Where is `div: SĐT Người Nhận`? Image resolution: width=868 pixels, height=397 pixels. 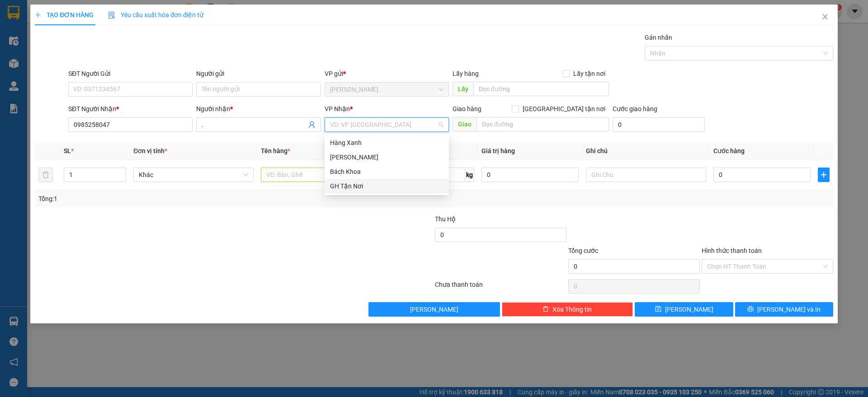
div: SĐT Người Nhận is located at coordinates (130, 109).